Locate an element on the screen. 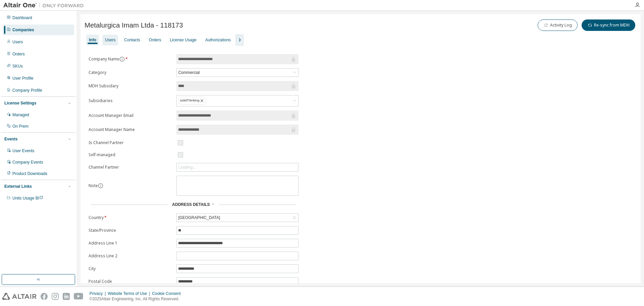 This screenshot has height=306, width=644. div: External Links is located at coordinates (18, 186).